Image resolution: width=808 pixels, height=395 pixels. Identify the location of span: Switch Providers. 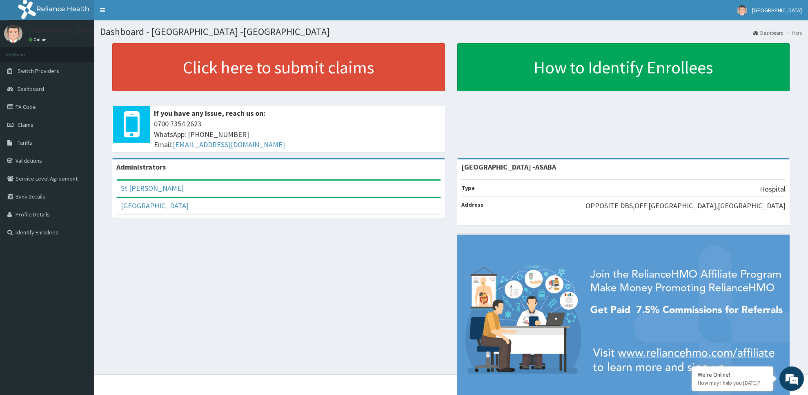
(38, 71).